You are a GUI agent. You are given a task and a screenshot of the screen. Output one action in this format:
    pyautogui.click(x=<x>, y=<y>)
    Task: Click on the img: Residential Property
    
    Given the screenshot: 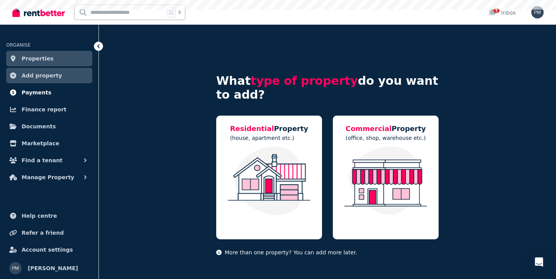 What is the action you would take?
    pyautogui.click(x=269, y=181)
    